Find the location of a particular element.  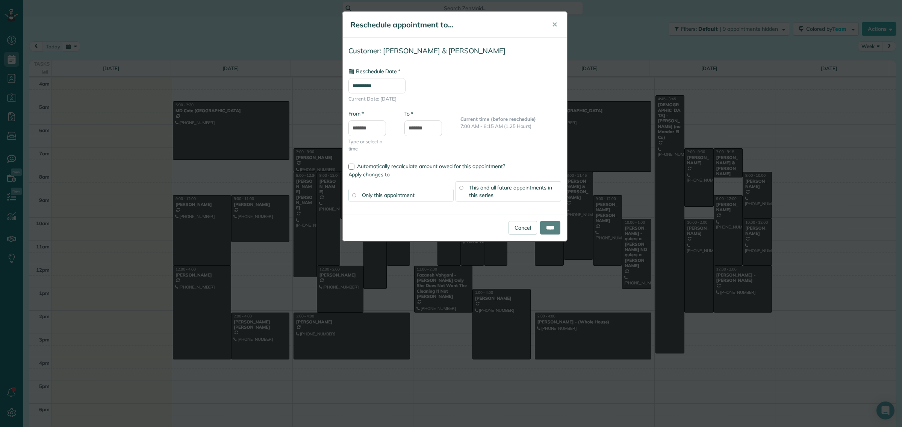

span: Type or select a time is located at coordinates (370, 145).